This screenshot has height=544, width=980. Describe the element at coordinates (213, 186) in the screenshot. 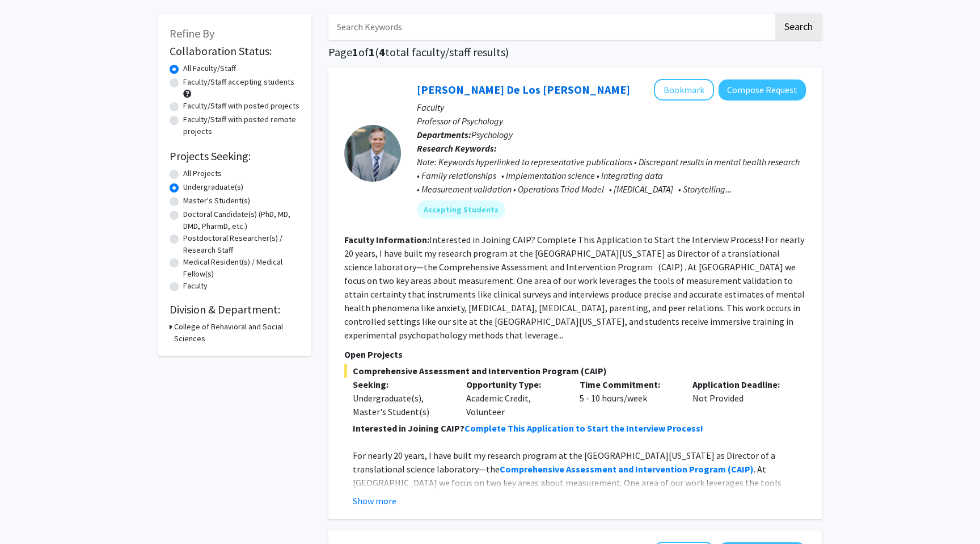

I see `label: Undergraduate(s)` at that location.